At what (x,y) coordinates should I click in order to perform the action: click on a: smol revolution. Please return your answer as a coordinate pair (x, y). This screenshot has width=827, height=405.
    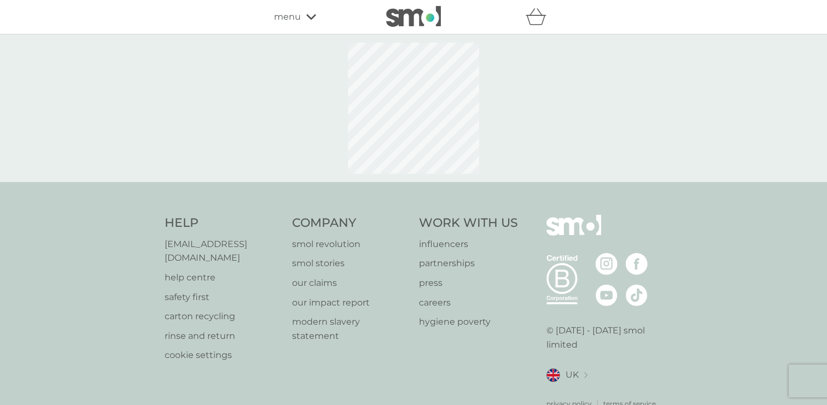
    Looking at the image, I should click on (350, 244).